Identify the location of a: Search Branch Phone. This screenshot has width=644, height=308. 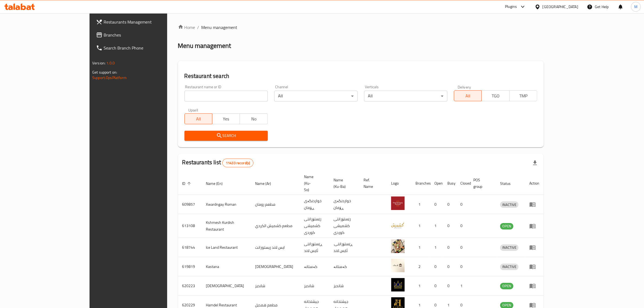
(144, 48).